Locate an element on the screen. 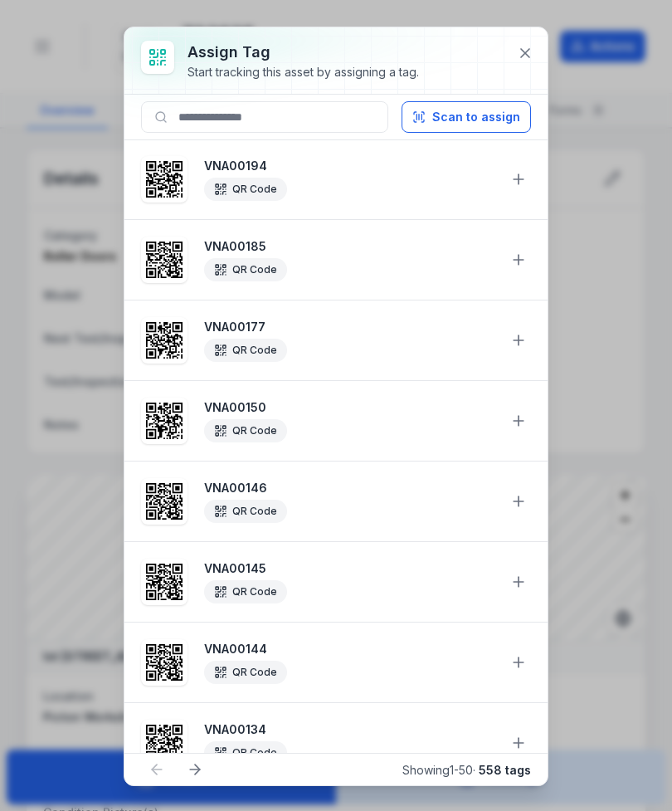 The image size is (672, 811). strong: VNA00146 is located at coordinates (350, 488).